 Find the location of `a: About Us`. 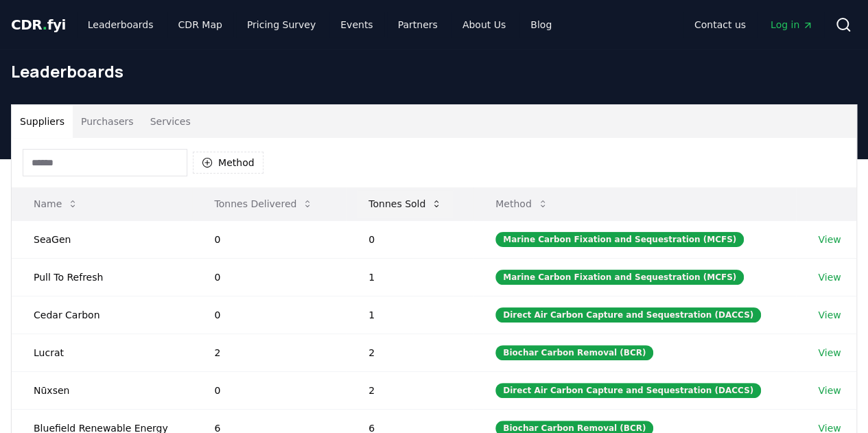

a: About Us is located at coordinates (483, 25).